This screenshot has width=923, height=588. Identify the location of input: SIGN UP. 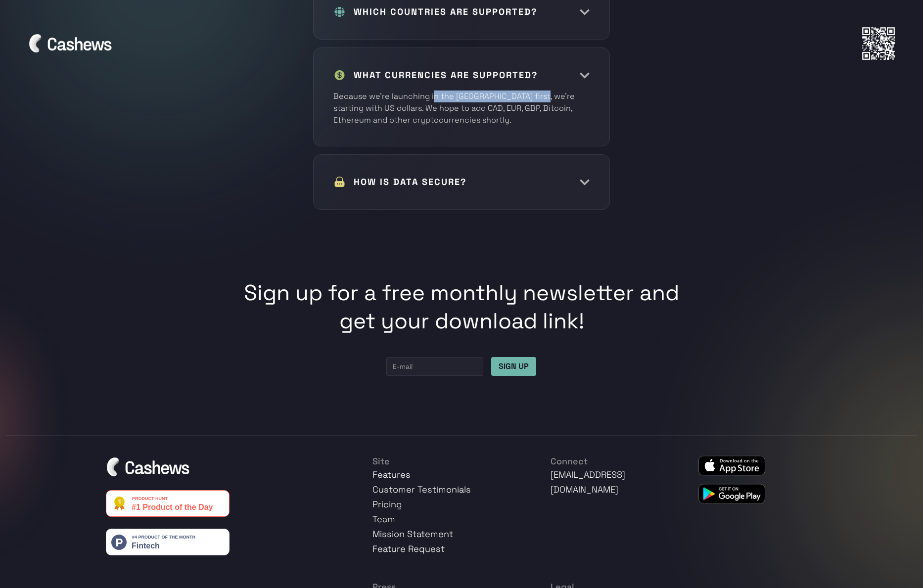
(514, 366).